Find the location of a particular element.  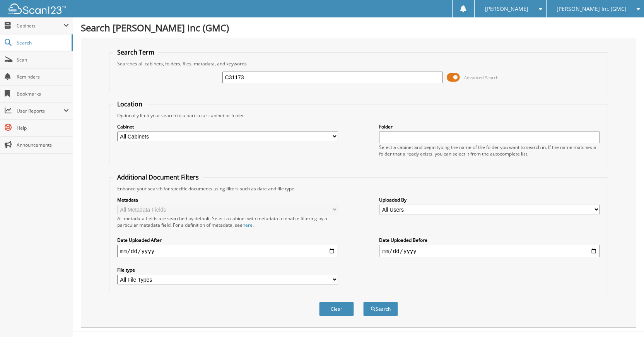

span: Cabinets is located at coordinates (40, 25).